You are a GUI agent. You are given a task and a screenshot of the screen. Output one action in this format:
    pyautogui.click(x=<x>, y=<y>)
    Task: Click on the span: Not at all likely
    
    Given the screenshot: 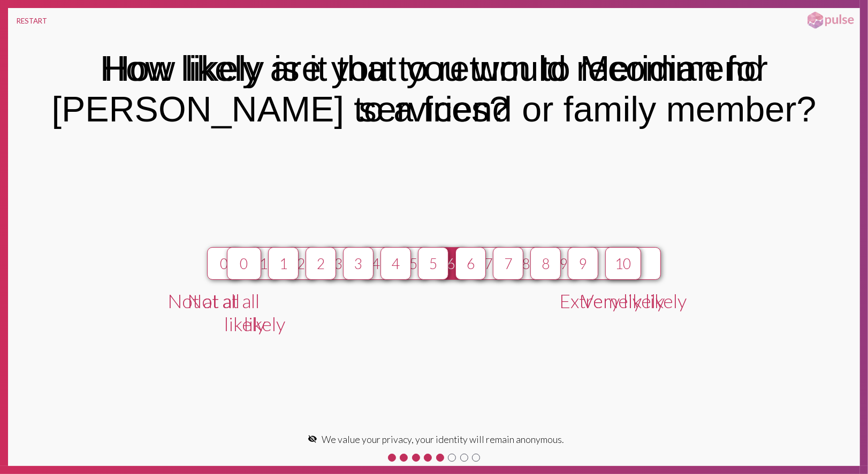 What is the action you would take?
    pyautogui.click(x=236, y=313)
    